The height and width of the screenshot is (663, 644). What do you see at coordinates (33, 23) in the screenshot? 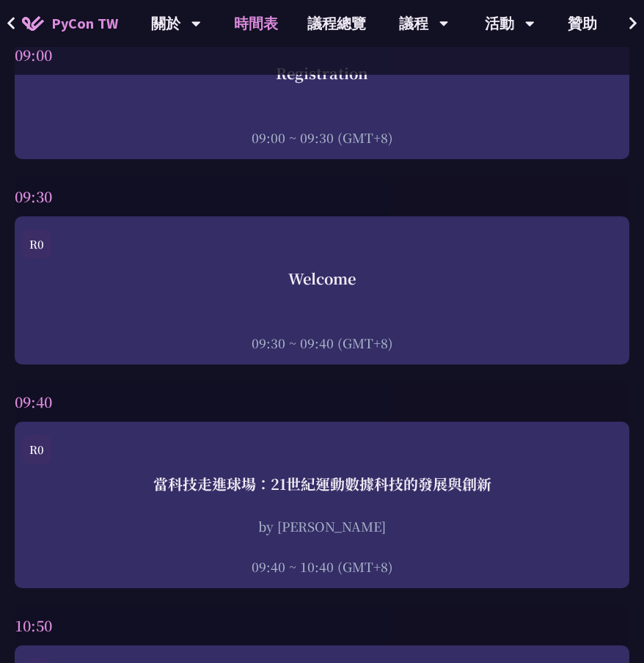
I see `img: Home icon of PyCon TW 2025` at bounding box center [33, 23].